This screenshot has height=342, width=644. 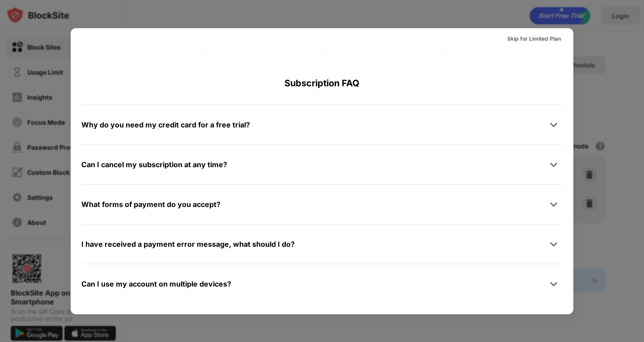 I want to click on div: Skip for Limited Plan, so click(x=534, y=39).